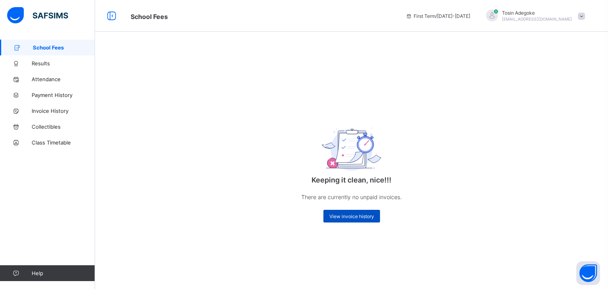 This screenshot has width=608, height=289. I want to click on button: Open asap, so click(588, 273).